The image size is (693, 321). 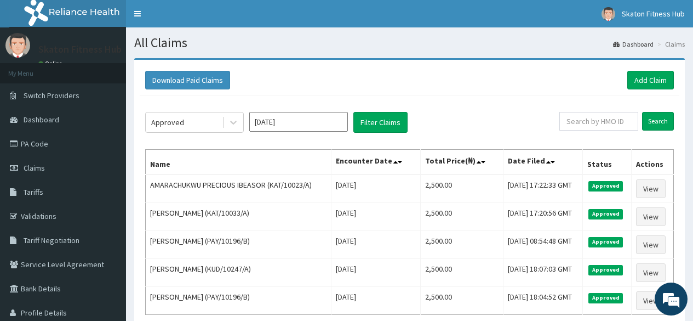 I want to click on th: Total Price(₦), so click(x=461, y=162).